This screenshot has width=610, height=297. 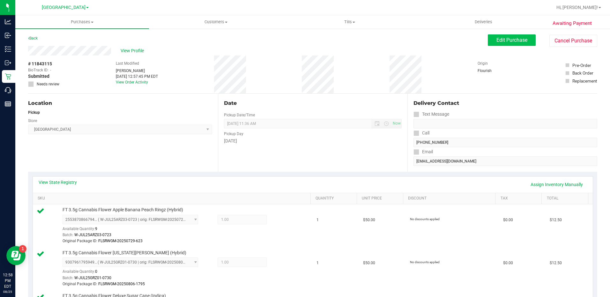 What do you see at coordinates (423, 152) in the screenshot?
I see `label: Email` at bounding box center [423, 152].